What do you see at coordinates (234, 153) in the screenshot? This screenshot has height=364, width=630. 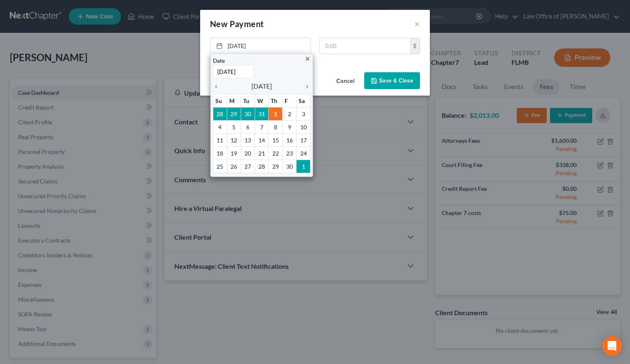 I see `td: 19` at bounding box center [234, 153].